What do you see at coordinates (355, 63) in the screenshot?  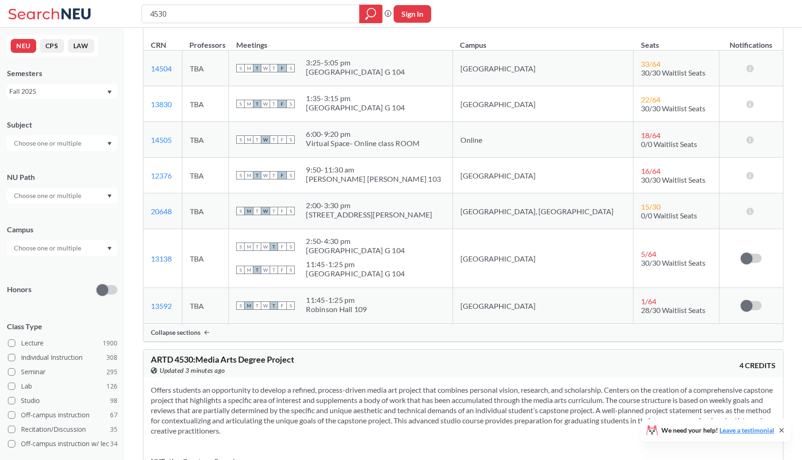 I see `div: 3:25 - 5:05 pm` at bounding box center [355, 63].